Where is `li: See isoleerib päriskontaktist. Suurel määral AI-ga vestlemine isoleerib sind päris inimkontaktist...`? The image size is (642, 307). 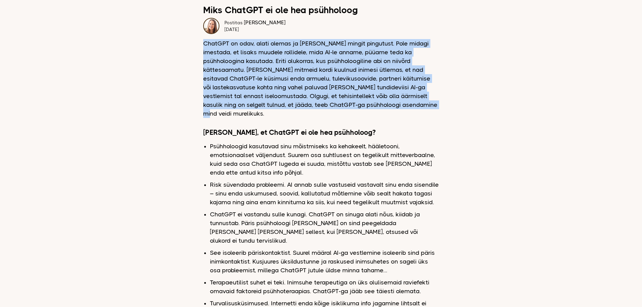 li: See isoleerib päriskontaktist. Suurel määral AI-ga vestlemine isoleerib sind päris inimkontaktist... is located at coordinates (325, 262).